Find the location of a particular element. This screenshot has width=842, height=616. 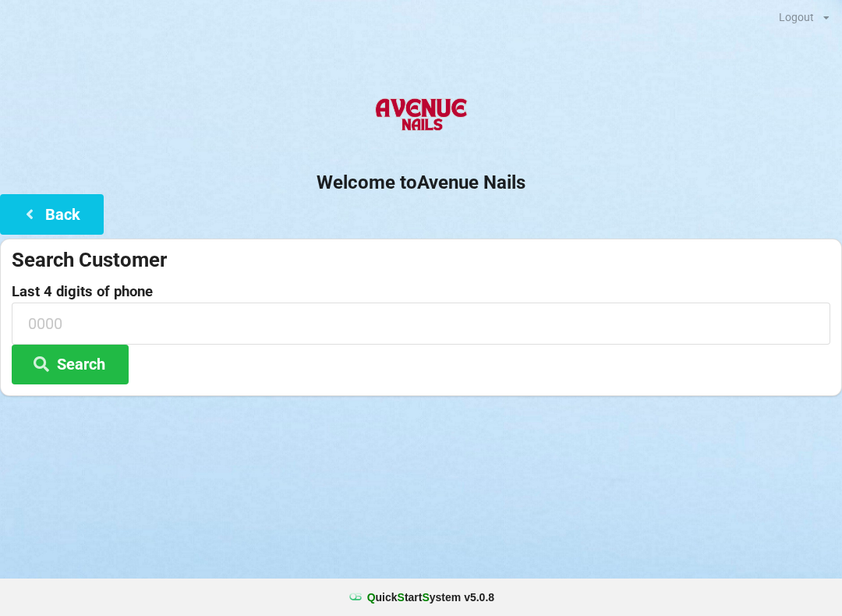

div: Search Customer is located at coordinates (421, 260).